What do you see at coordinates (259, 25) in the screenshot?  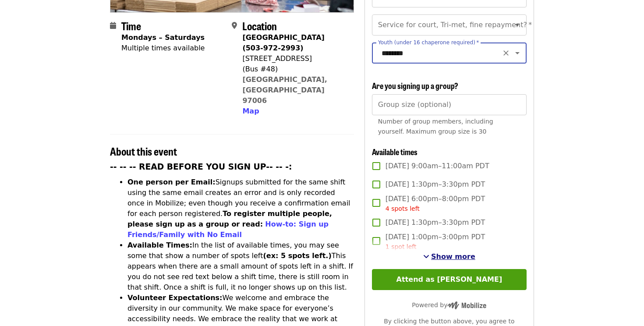 I see `span: Location` at bounding box center [259, 25].